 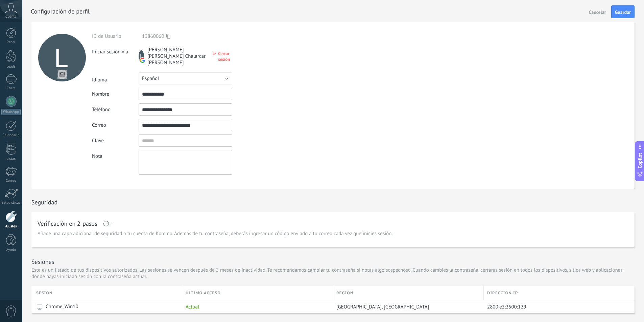 What do you see at coordinates (11, 88) in the screenshot?
I see `div: Chats` at bounding box center [11, 88].